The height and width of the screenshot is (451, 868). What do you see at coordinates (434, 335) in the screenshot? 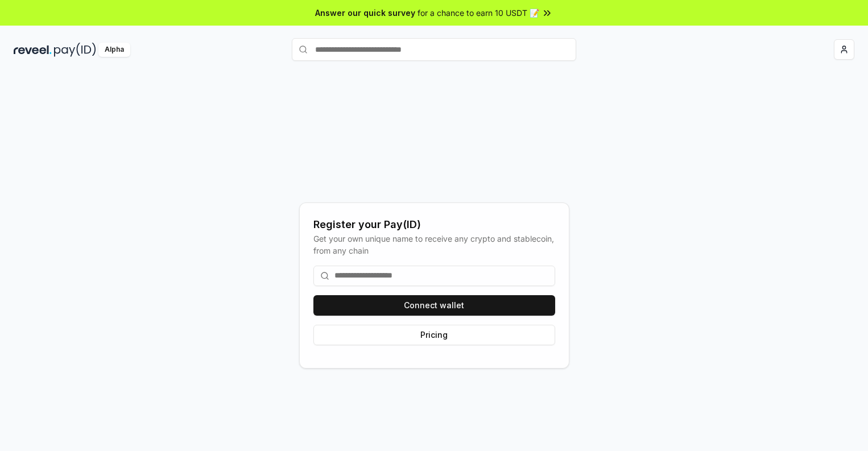
I see `button: Pricing` at bounding box center [434, 335].